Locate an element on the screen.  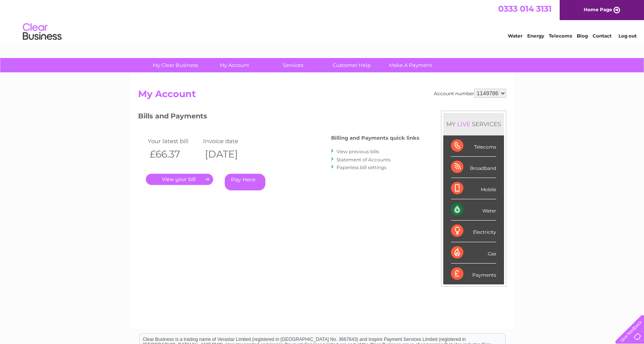
a: Paperless bill settings is located at coordinates (361, 167).